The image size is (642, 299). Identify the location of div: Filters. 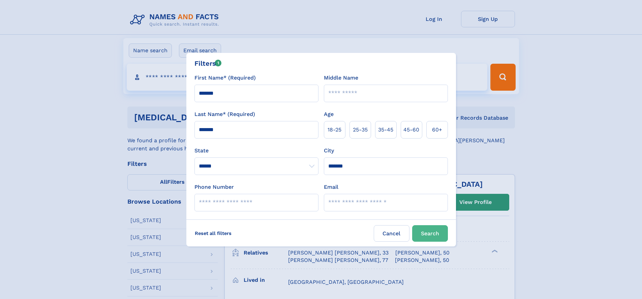
(208, 63).